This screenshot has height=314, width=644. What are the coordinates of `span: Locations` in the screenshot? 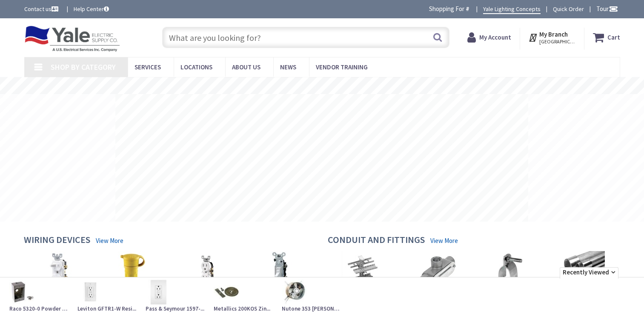 It's located at (196, 67).